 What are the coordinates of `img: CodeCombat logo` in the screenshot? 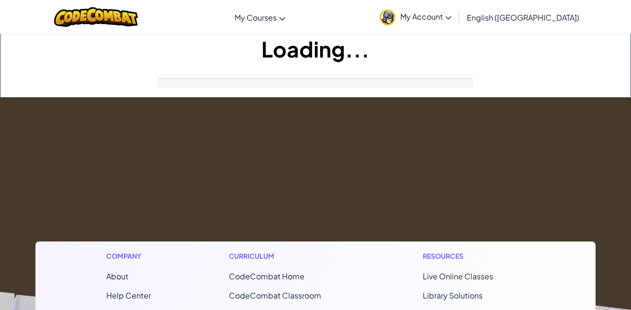 It's located at (96, 17).